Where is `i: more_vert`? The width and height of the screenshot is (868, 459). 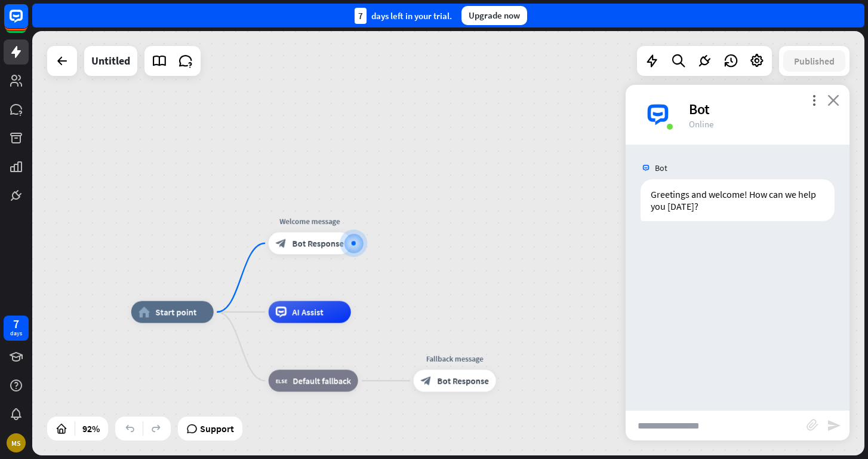
i: more_vert is located at coordinates (814, 100).